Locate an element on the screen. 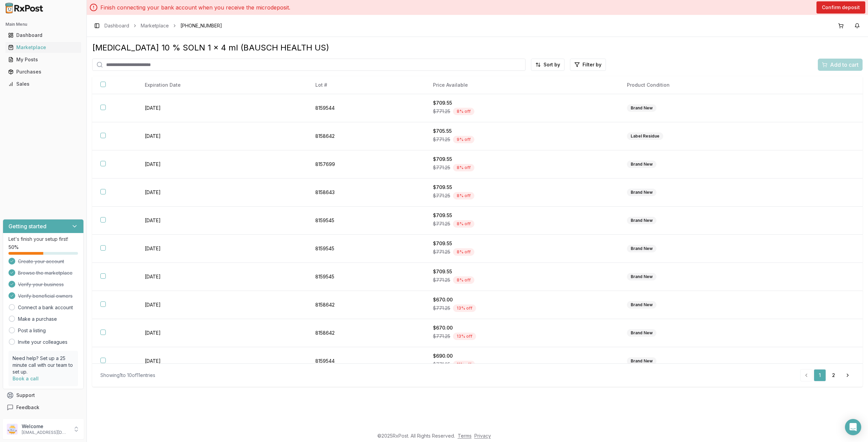 The height and width of the screenshot is (442, 868). div: 9 % off is located at coordinates (464, 140).